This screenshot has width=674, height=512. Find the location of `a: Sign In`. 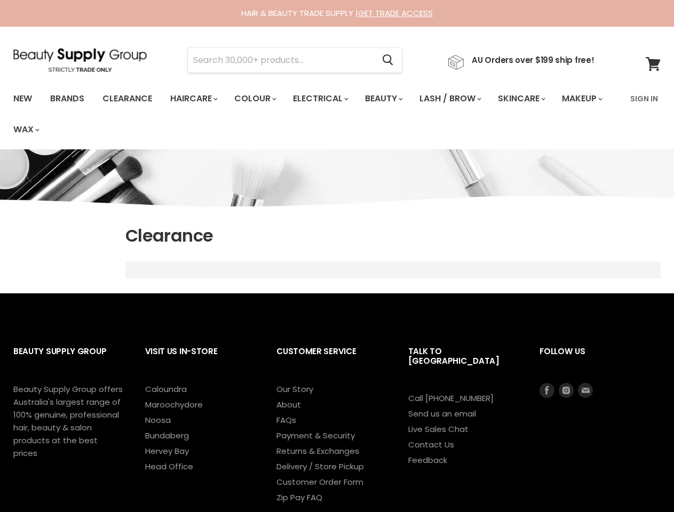

a: Sign In is located at coordinates (644, 99).